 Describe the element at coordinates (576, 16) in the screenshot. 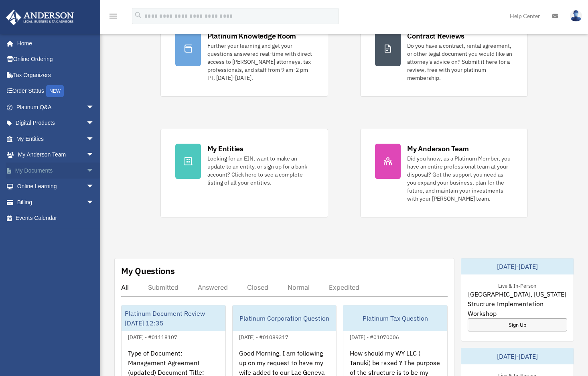

I see `img: User Pic` at that location.